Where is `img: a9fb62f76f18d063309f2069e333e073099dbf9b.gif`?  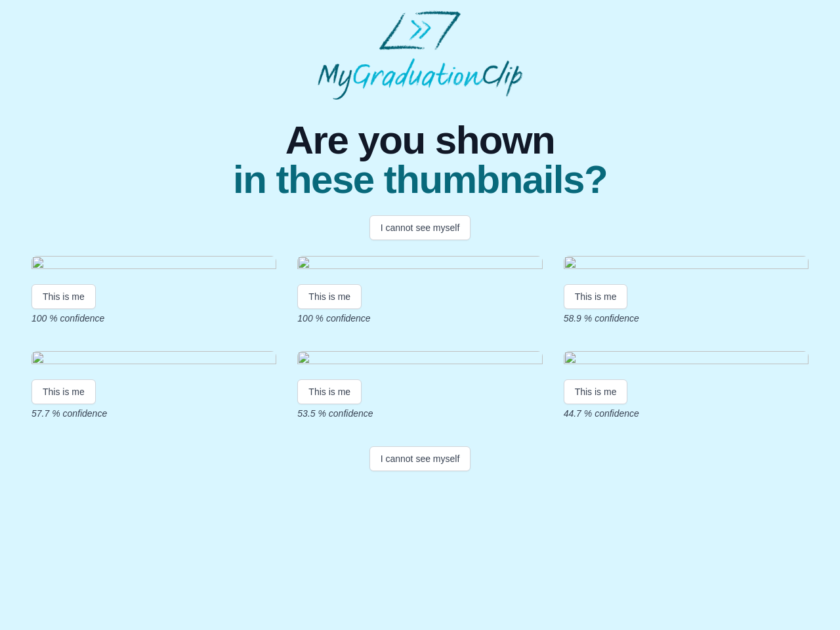
img: a9fb62f76f18d063309f2069e333e073099dbf9b.gif is located at coordinates (686, 359).